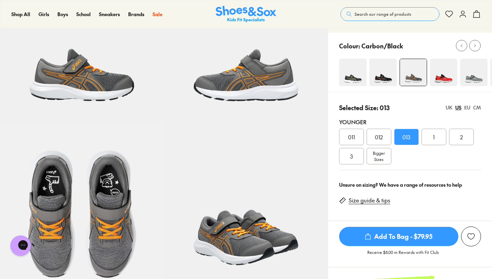 Image resolution: width=492 pixels, height=279 pixels. Describe the element at coordinates (349, 46) in the screenshot. I see `p: Colour:` at that location.